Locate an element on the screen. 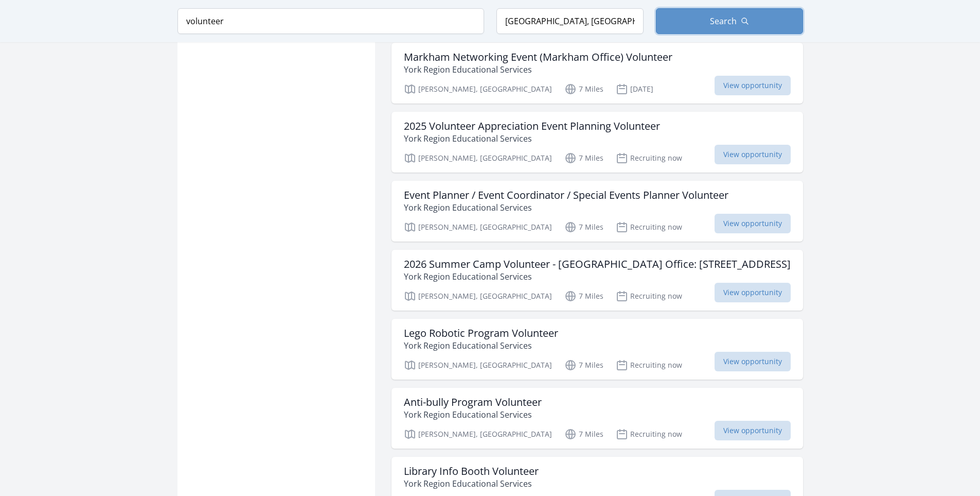 The height and width of the screenshot is (496, 980). a: 2025 Volunteer Appreciation Event Planning Volunteer York Region Educational Services [PERSON_NAM... is located at coordinates (597, 142).